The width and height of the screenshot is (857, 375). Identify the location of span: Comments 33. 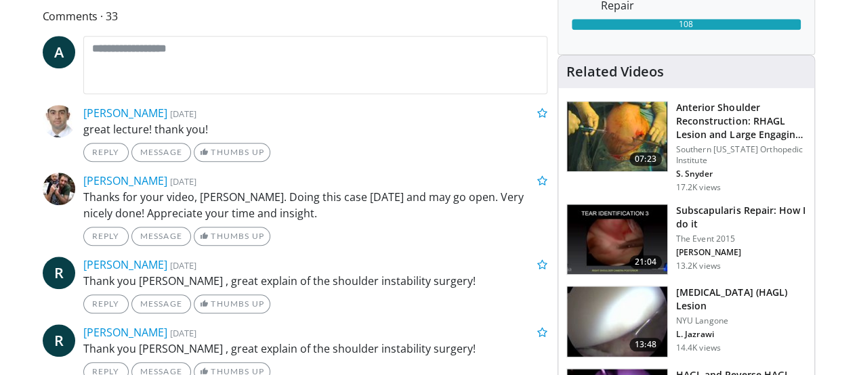
(295, 16).